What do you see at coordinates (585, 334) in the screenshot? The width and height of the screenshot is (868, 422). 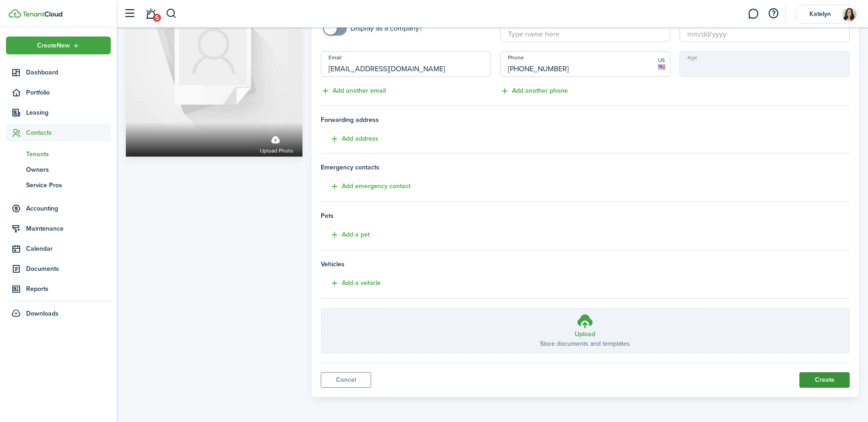 I see `h3: Upload` at bounding box center [585, 334].